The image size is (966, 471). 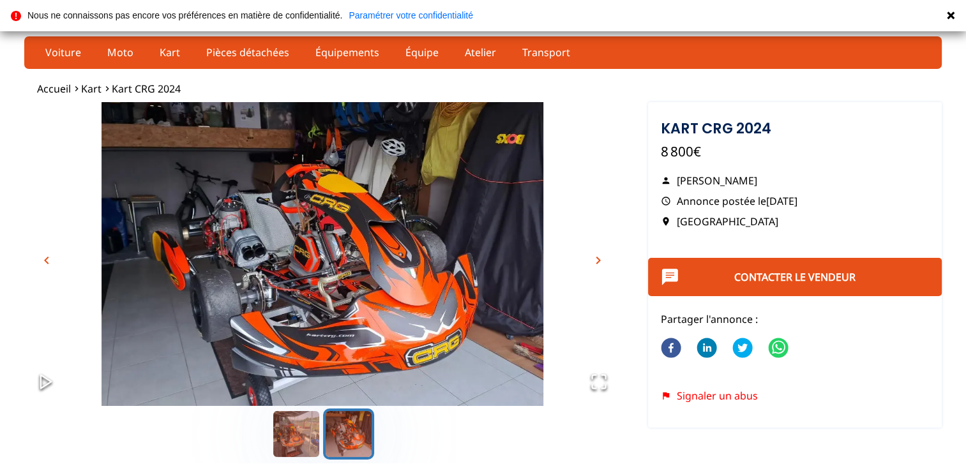 What do you see at coordinates (795, 277) in the screenshot?
I see `button: Contacter le vendeur` at bounding box center [795, 277].